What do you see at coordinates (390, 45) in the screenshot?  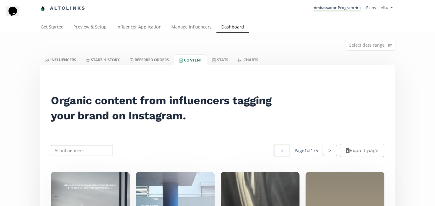 I see `svg: calendar` at bounding box center [390, 45].